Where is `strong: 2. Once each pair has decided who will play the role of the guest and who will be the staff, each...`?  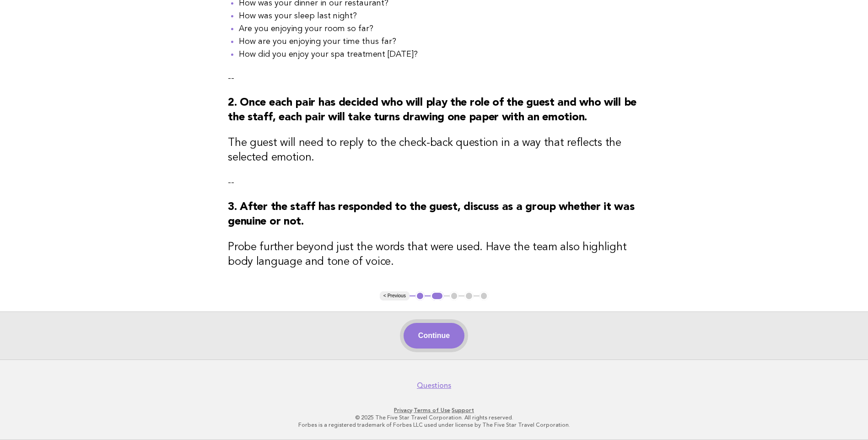
strong: 2. Once each pair has decided who will play the role of the guest and who will be the staff, each... is located at coordinates (432, 110).